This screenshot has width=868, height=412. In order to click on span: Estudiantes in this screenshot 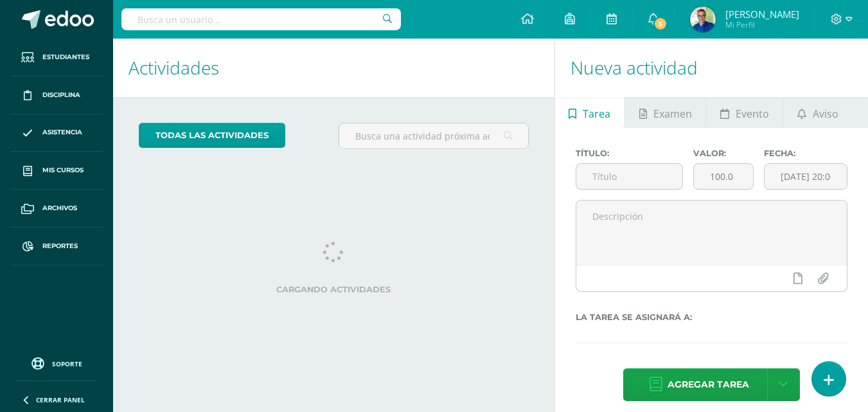, I will do `click(65, 58)`.